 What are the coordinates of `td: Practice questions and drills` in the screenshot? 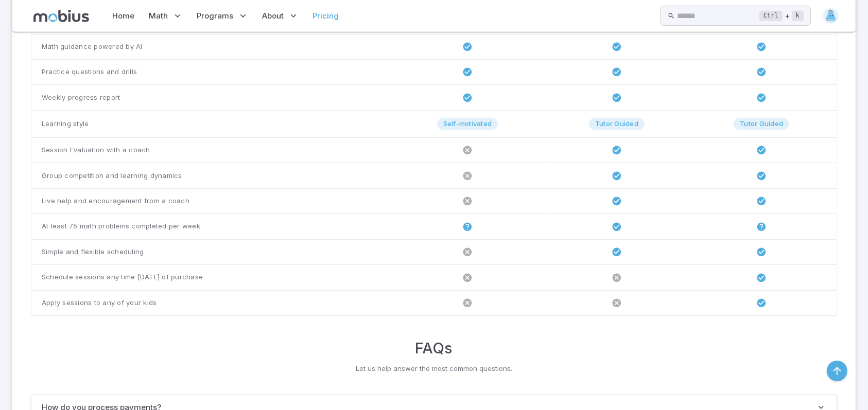 It's located at (211, 71).